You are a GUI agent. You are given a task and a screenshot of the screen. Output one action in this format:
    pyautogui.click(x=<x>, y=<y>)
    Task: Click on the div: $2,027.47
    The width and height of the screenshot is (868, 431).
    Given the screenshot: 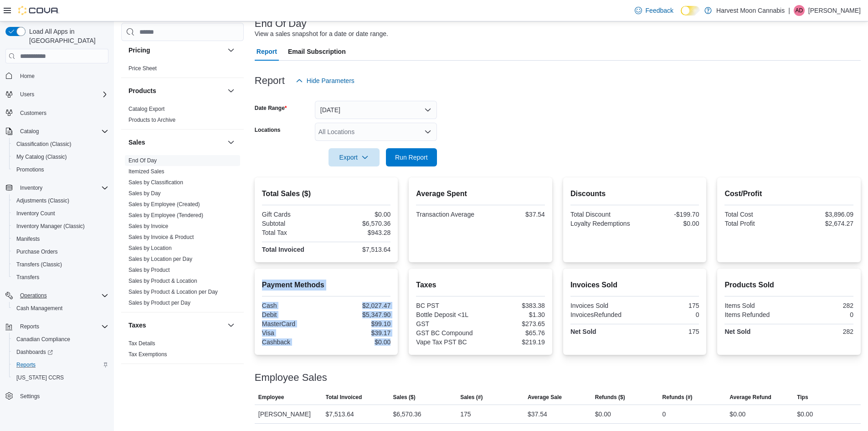 What is the action you would take?
    pyautogui.click(x=359, y=306)
    